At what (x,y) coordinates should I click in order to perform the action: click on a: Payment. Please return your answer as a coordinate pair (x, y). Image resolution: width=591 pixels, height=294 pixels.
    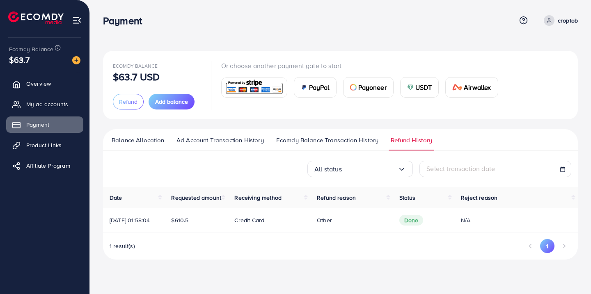
    Looking at the image, I should click on (45, 125).